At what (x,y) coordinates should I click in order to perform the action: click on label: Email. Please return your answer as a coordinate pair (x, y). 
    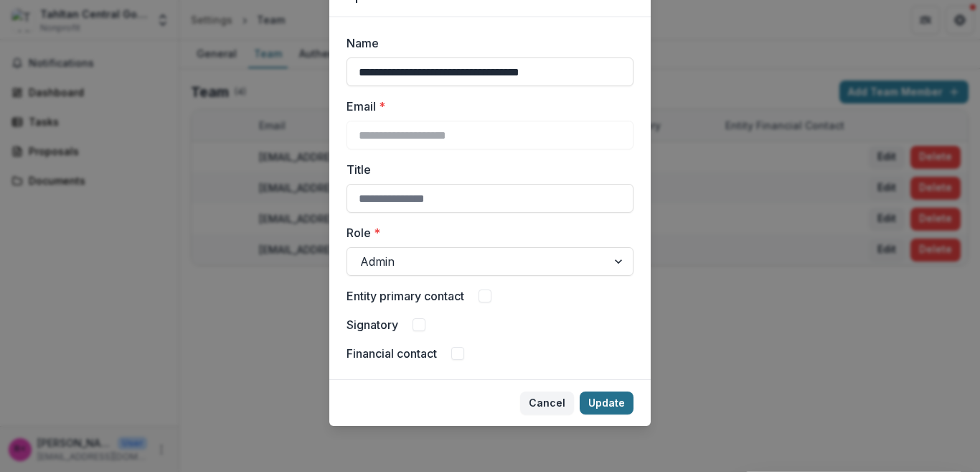
    Looking at the image, I should click on (486, 106).